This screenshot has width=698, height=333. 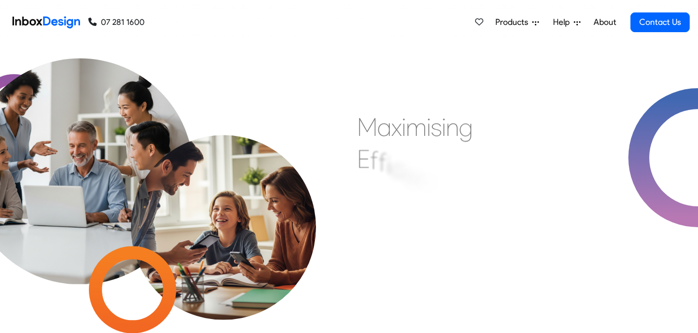 What do you see at coordinates (397, 168) in the screenshot?
I see `div: c` at bounding box center [397, 168].